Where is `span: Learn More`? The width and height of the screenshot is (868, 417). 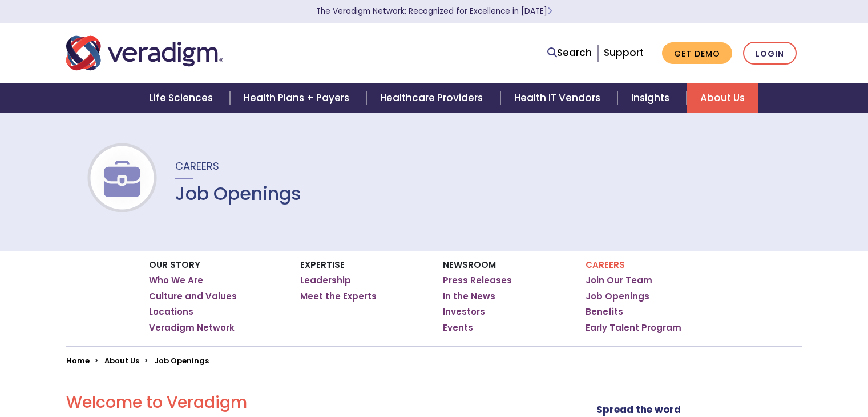
span: Learn More is located at coordinates (550, 11).